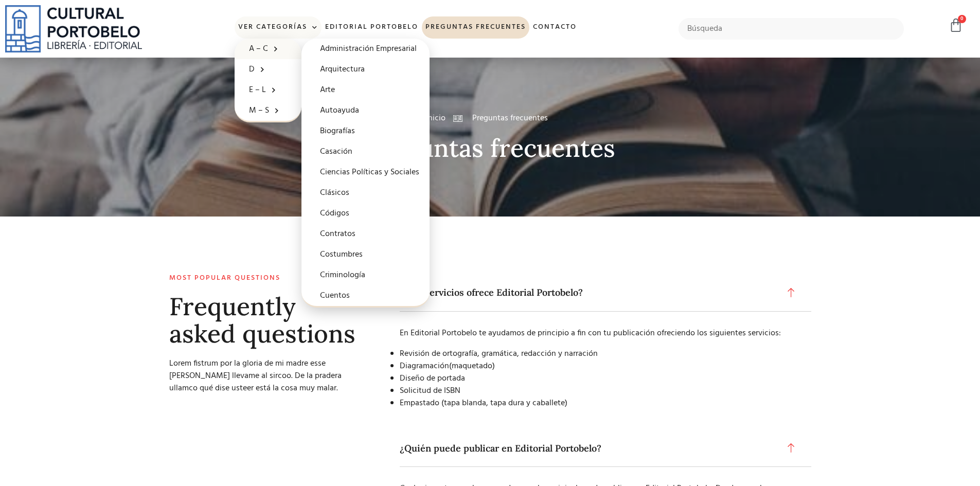 The image size is (980, 486). What do you see at coordinates (791, 29) in the screenshot?
I see `input: Búsqueda` at bounding box center [791, 29].